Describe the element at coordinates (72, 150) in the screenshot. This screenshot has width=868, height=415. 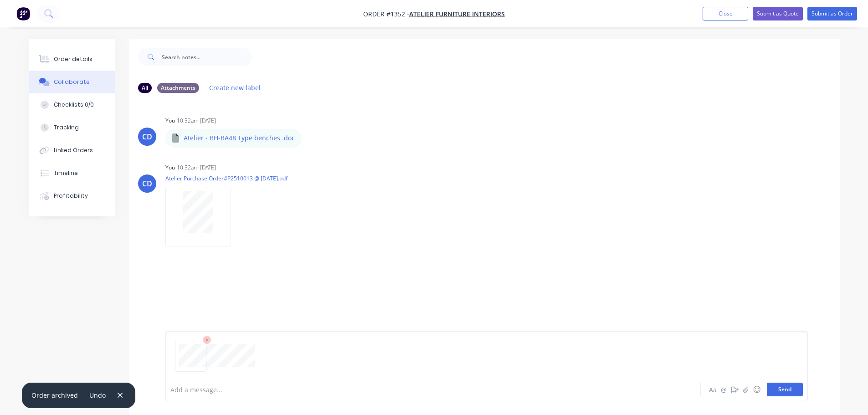
I see `button: Linked Orders` at that location.